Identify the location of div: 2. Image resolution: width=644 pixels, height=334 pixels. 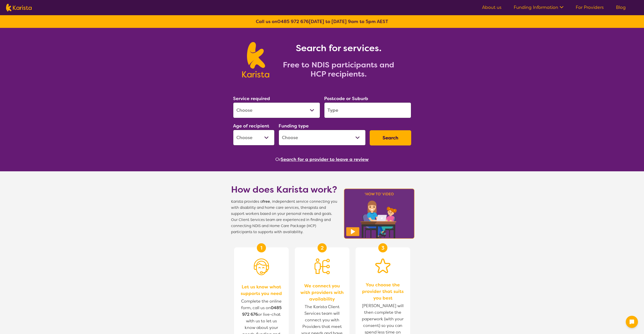
(322, 248).